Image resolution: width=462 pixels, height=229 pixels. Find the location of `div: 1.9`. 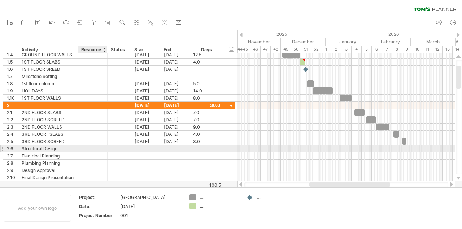

div: 1.9 is located at coordinates (12, 91).